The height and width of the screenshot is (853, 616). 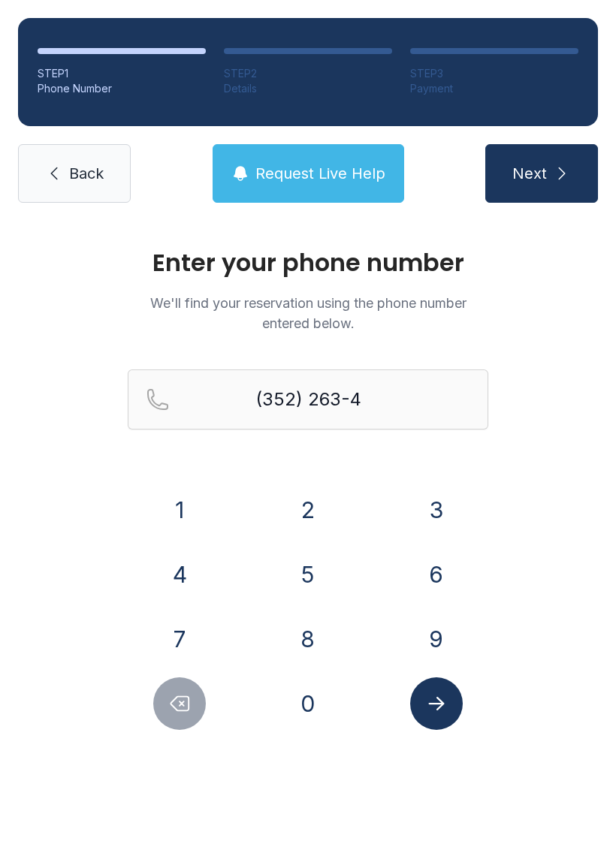 What do you see at coordinates (308, 263) in the screenshot?
I see `h1: Enter your phone number` at bounding box center [308, 263].